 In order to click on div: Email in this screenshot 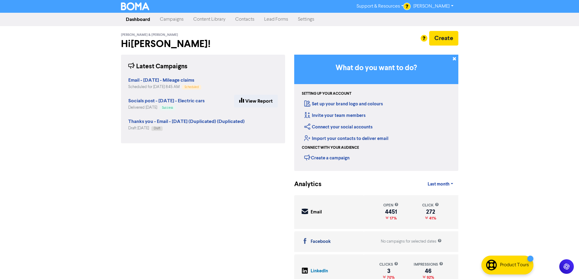, I will do `click(316, 212)`.